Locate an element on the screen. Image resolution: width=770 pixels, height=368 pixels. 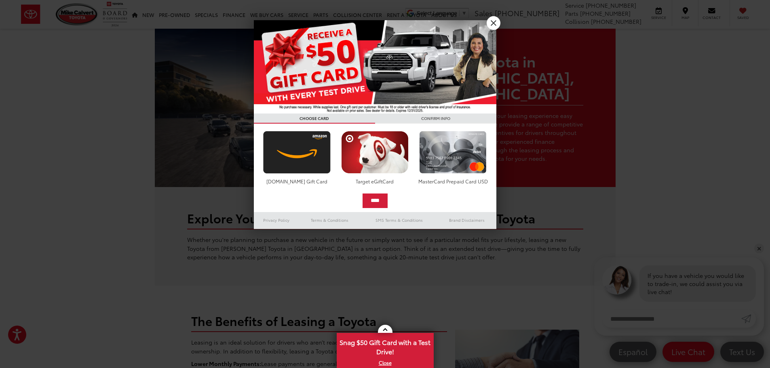
h3: CONFIRM INFO is located at coordinates (436, 118).